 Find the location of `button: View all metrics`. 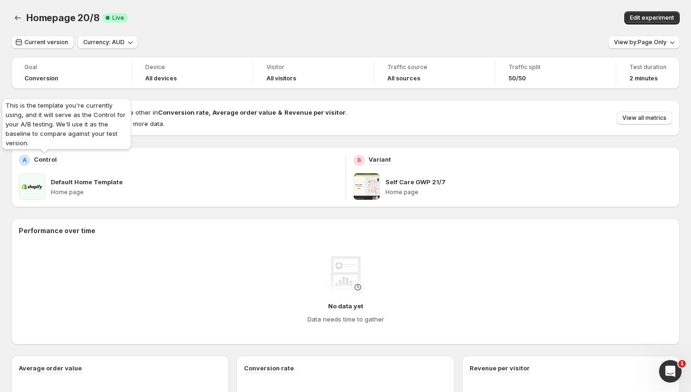

button: View all metrics is located at coordinates (645, 118).